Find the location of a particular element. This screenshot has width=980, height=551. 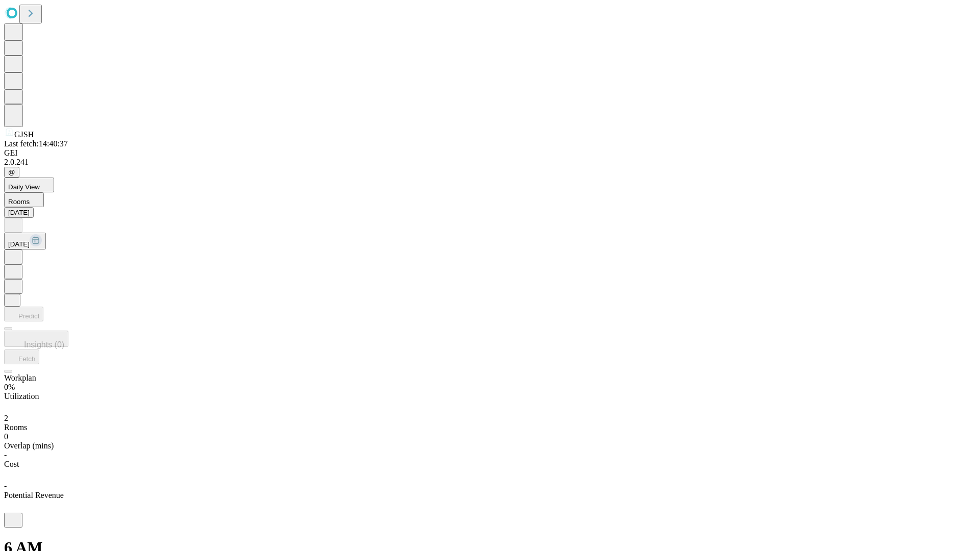

span: 0% is located at coordinates (9, 387).